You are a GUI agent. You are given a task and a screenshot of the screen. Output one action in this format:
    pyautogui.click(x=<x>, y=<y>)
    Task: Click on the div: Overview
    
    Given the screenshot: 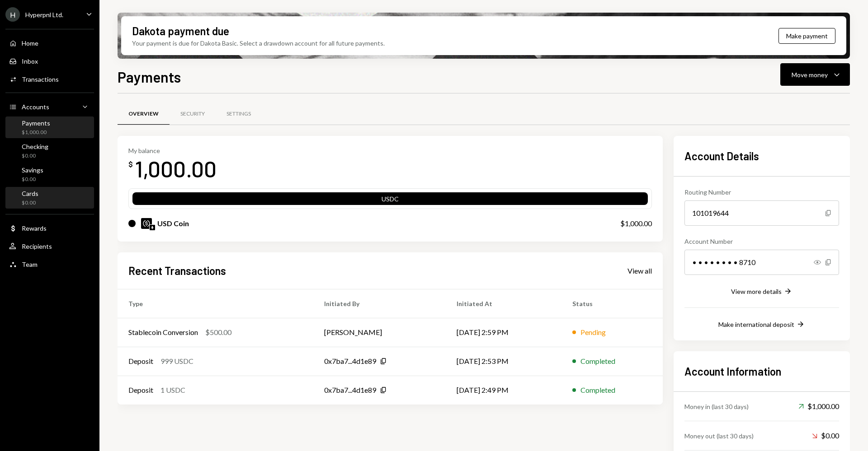 What is the action you would take?
    pyautogui.click(x=144, y=114)
    